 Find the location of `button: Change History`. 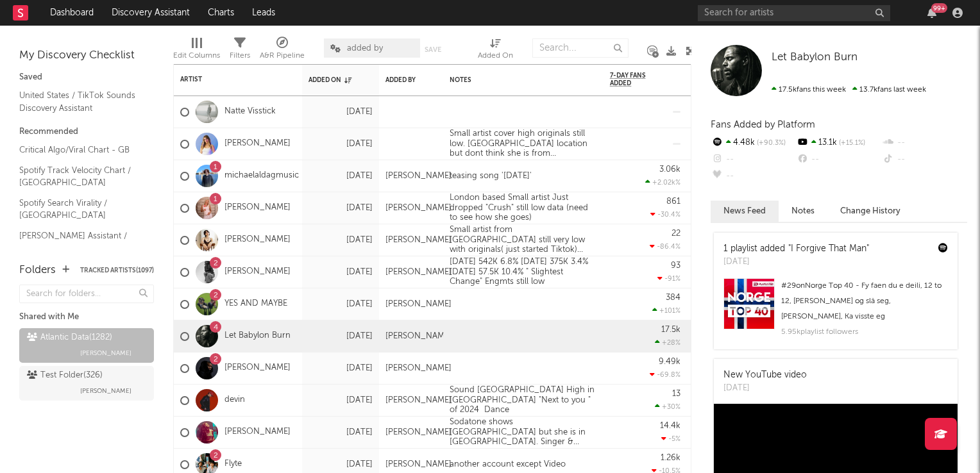

button: Change History is located at coordinates (871, 211).